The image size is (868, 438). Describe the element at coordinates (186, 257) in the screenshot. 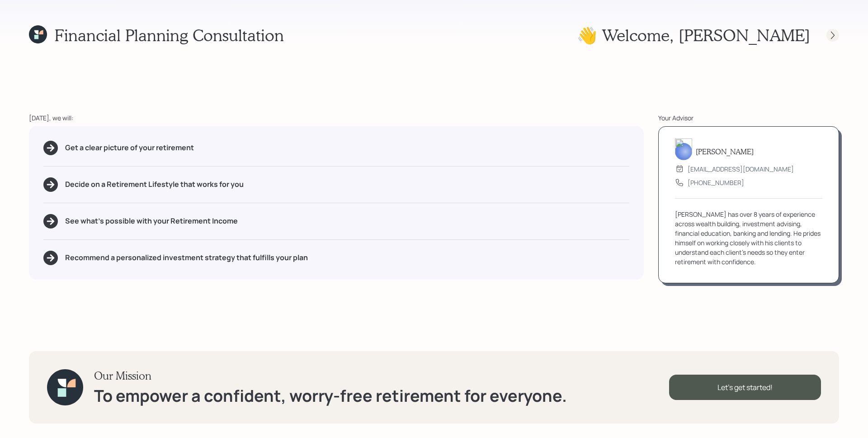

I see `h5: Recommend a personalized investment strategy that fulfills your plan` at that location.